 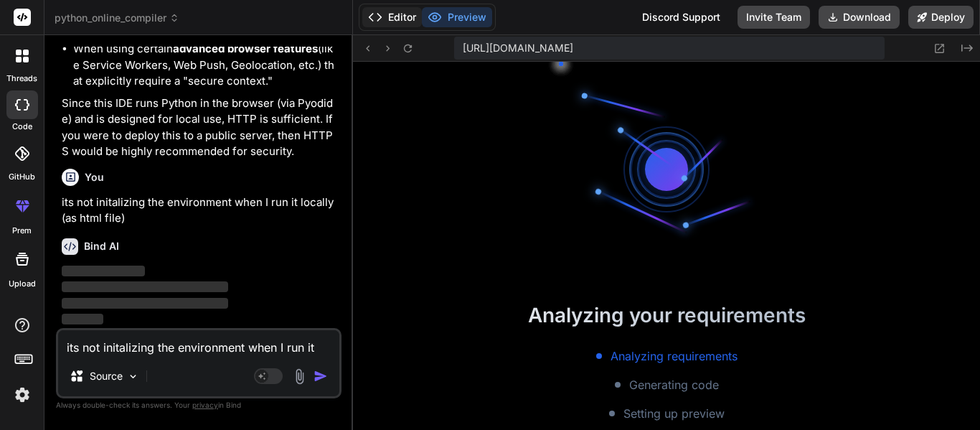 What do you see at coordinates (133, 376) in the screenshot?
I see `img: Pick Models` at bounding box center [133, 376].